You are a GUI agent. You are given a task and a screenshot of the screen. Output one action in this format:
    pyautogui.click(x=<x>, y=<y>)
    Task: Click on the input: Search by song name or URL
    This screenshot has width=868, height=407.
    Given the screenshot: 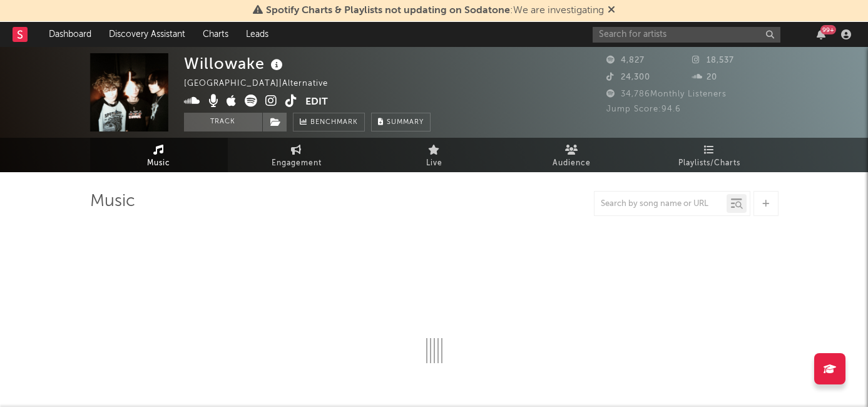 What is the action you would take?
    pyautogui.click(x=660, y=204)
    